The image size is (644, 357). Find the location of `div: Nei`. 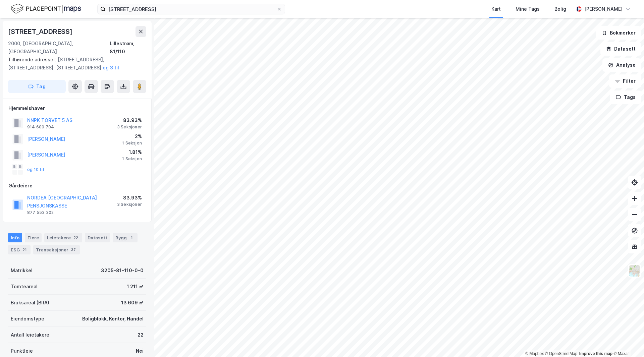

div: Nei is located at coordinates (139, 351).